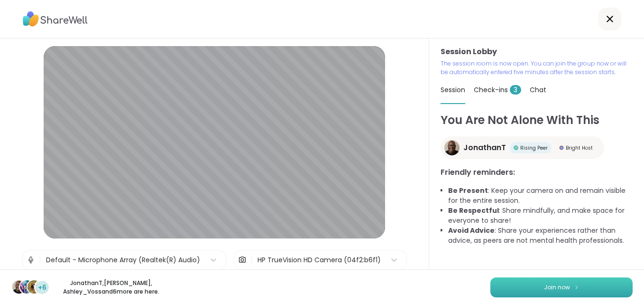  Describe the element at coordinates (540, 215) in the screenshot. I see `li: : Share mindfully, and make space for everyone to share!` at that location.